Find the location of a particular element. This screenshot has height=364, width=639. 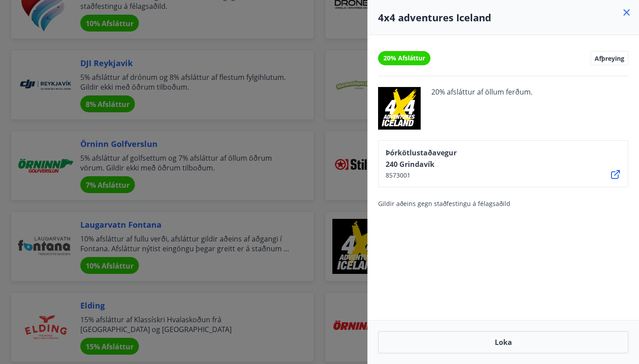

span: 8573001 is located at coordinates (421, 176).